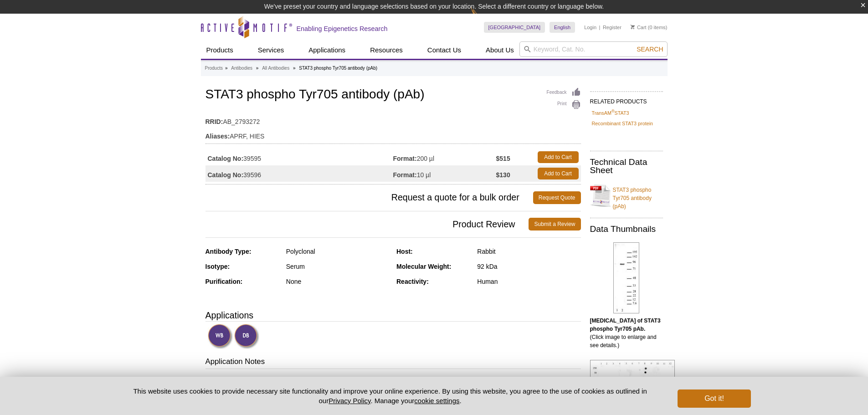 Image resolution: width=868 pixels, height=415 pixels. I want to click on a: Print, so click(563, 105).